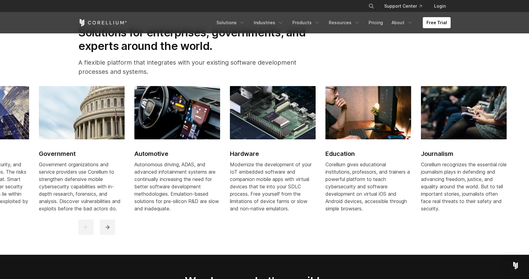  What do you see at coordinates (306, 23) in the screenshot?
I see `a: Products` at bounding box center [306, 23].